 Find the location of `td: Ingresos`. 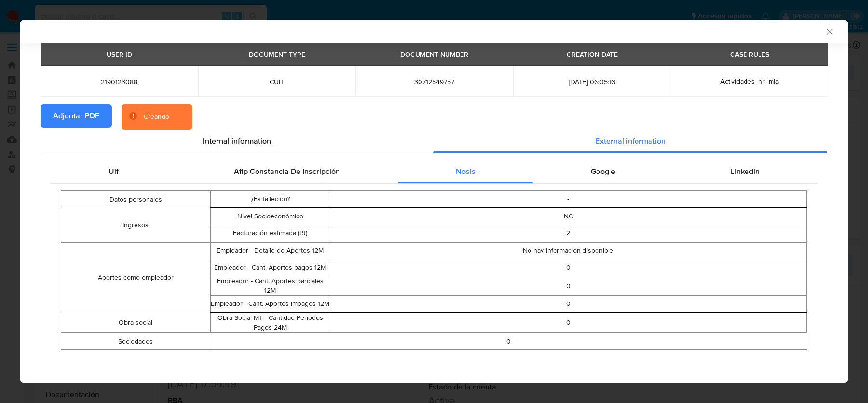

td: Ingresos is located at coordinates (136, 225).